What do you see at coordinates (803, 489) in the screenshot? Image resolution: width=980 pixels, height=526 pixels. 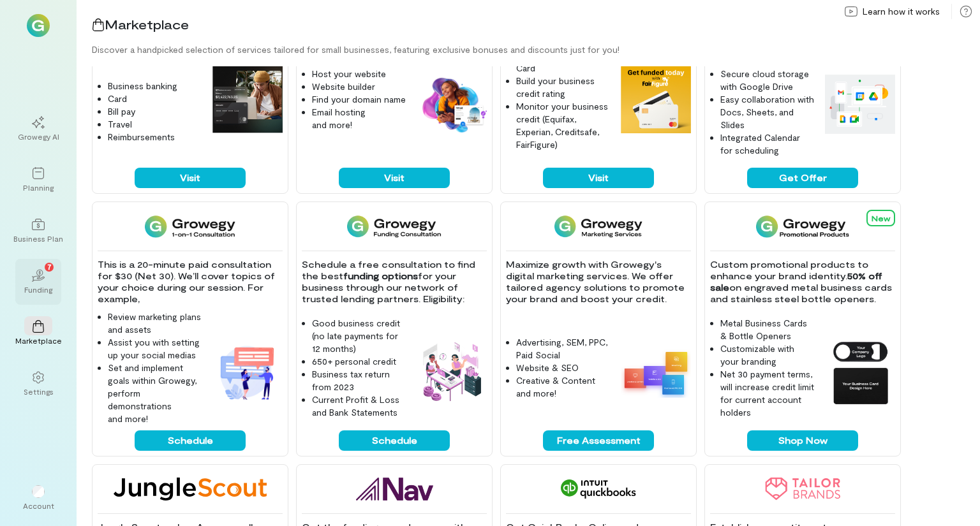 I see `img: Tailor Brands` at bounding box center [803, 489].